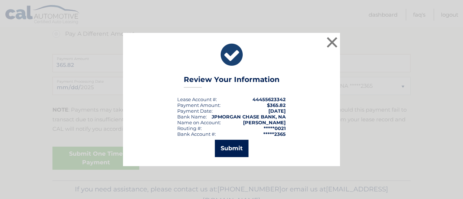  Describe the element at coordinates (192, 117) in the screenshot. I see `div: Bank Name:` at that location.